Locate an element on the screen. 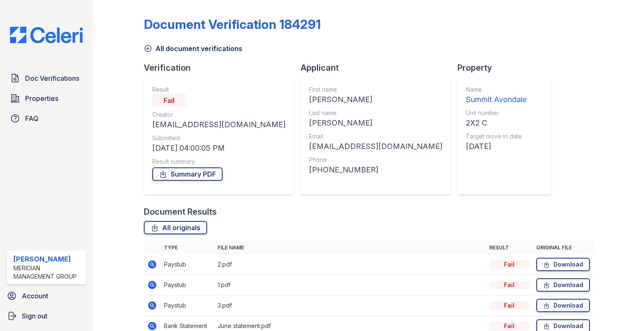  a: Properties is located at coordinates (46, 98).